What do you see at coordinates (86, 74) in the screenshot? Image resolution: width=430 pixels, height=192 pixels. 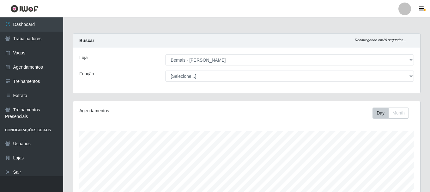 I see `label: Função` at bounding box center [86, 74].